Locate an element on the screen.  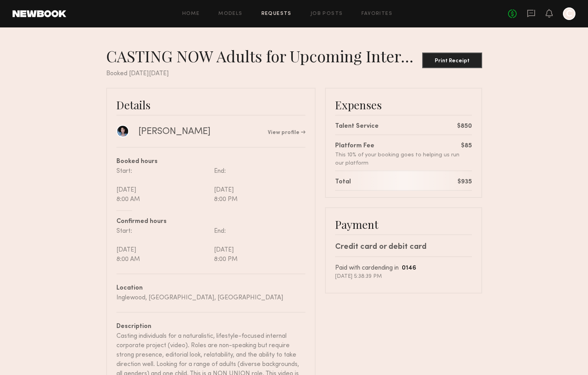
div: Payment is located at coordinates (403, 224).